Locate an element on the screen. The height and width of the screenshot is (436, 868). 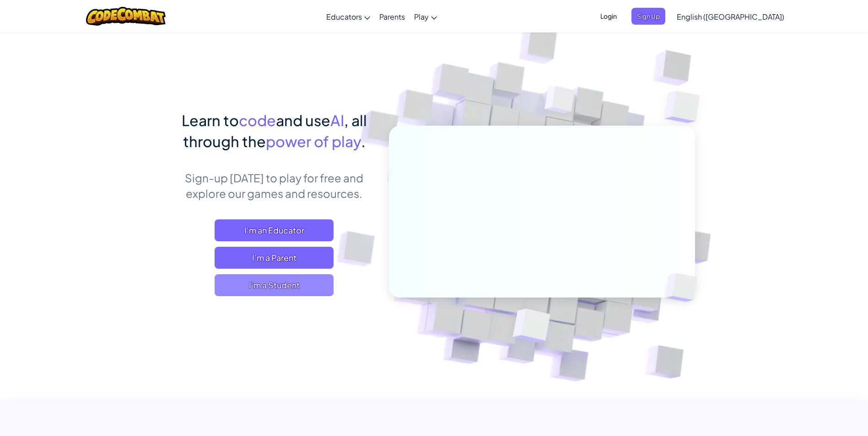
button: Sign Up is located at coordinates (649, 16).